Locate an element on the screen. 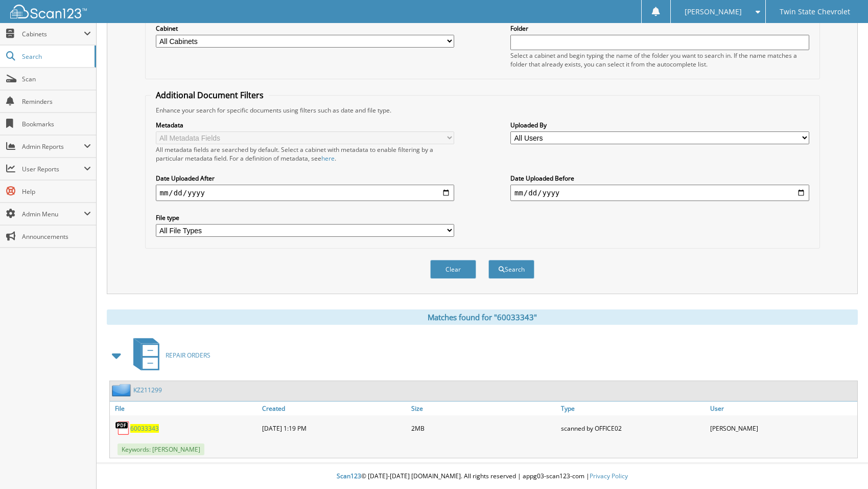 This screenshot has width=868, height=489. a: User is located at coordinates (782, 408).